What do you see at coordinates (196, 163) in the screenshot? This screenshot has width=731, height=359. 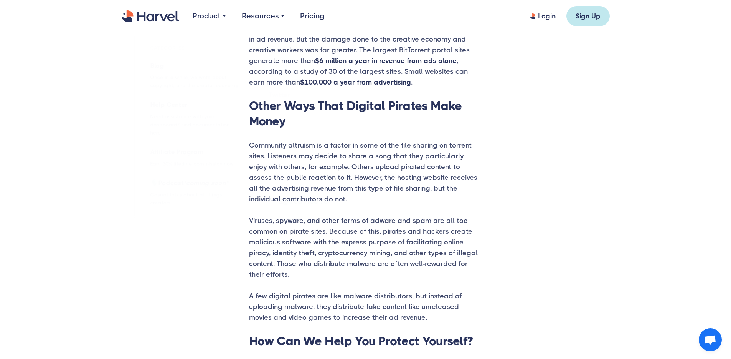 I see `div: Earn 30% lifetime commission now` at bounding box center [196, 163].